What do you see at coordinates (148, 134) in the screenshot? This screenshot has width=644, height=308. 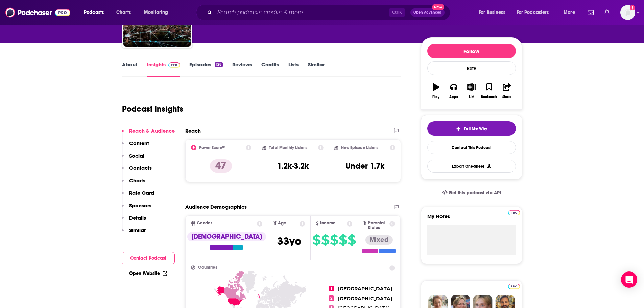 I see `button: Reach & Audience` at bounding box center [148, 134].